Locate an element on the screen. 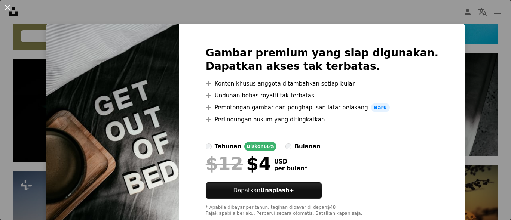 This screenshot has width=511, height=220. span: $12 is located at coordinates (224, 164).